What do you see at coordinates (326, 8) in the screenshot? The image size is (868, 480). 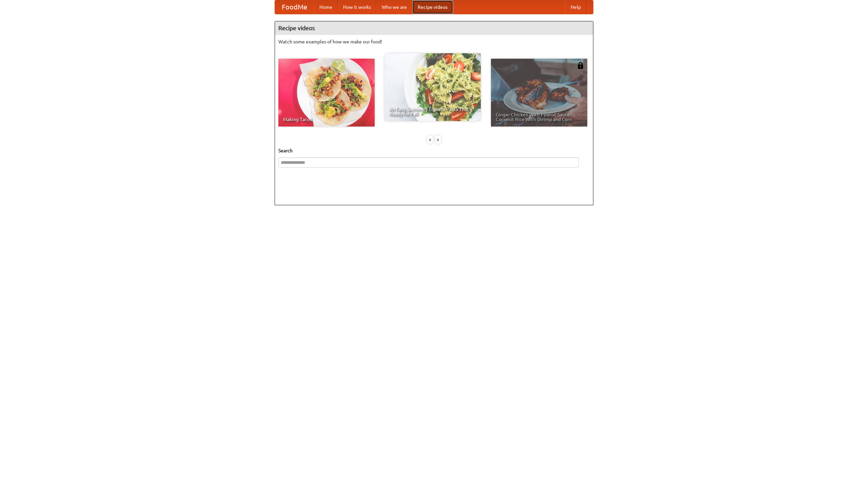 I see `a: Home` at bounding box center [326, 8].